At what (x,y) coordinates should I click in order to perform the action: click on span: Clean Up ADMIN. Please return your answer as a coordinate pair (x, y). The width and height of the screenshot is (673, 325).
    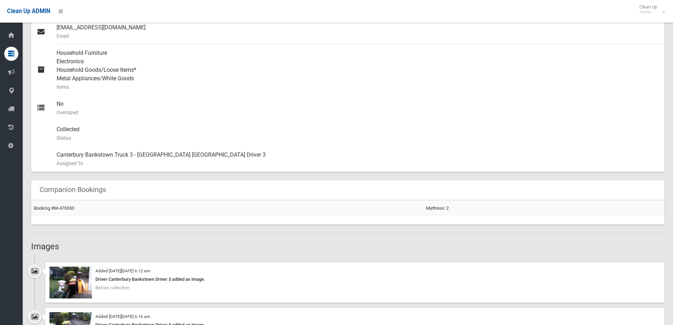
    Looking at the image, I should click on (29, 11).